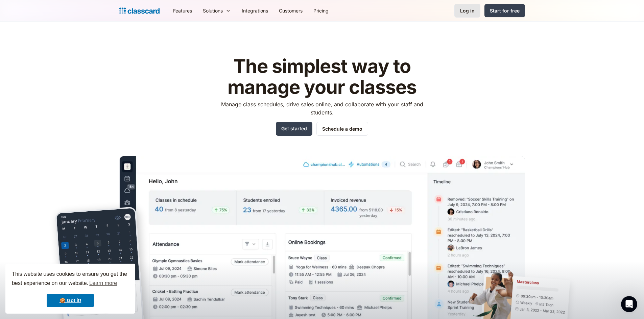 This screenshot has width=644, height=319. What do you see at coordinates (321, 11) in the screenshot?
I see `a: Pricing` at bounding box center [321, 11].